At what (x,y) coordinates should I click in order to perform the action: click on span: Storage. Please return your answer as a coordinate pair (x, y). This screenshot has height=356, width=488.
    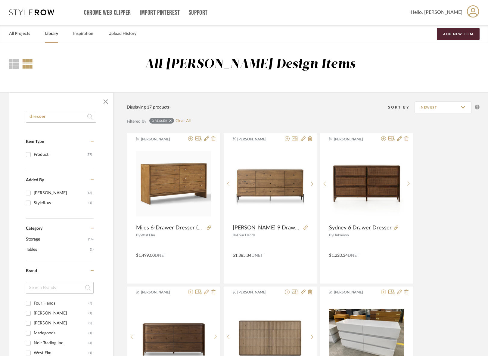
    Looking at the image, I should click on (56, 240).